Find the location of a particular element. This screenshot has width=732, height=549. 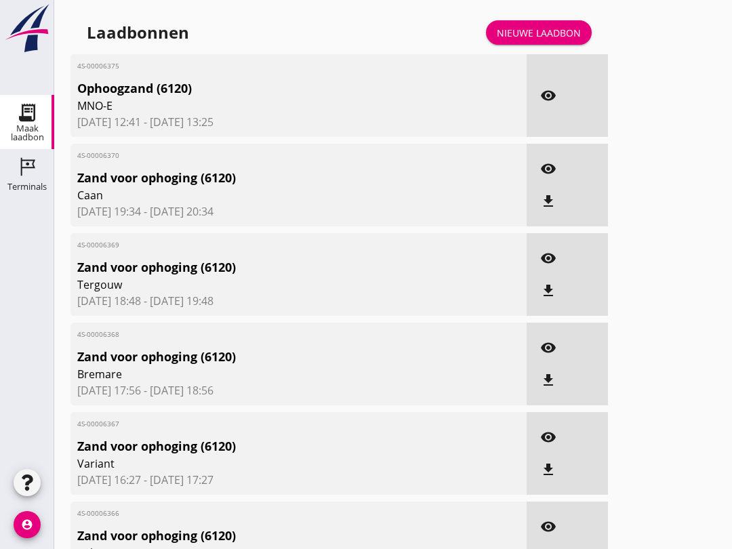

div: Terminals is located at coordinates (27, 186).